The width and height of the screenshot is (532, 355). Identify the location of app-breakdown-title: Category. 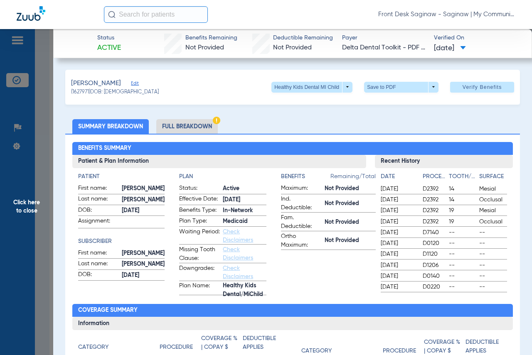
(119, 344).